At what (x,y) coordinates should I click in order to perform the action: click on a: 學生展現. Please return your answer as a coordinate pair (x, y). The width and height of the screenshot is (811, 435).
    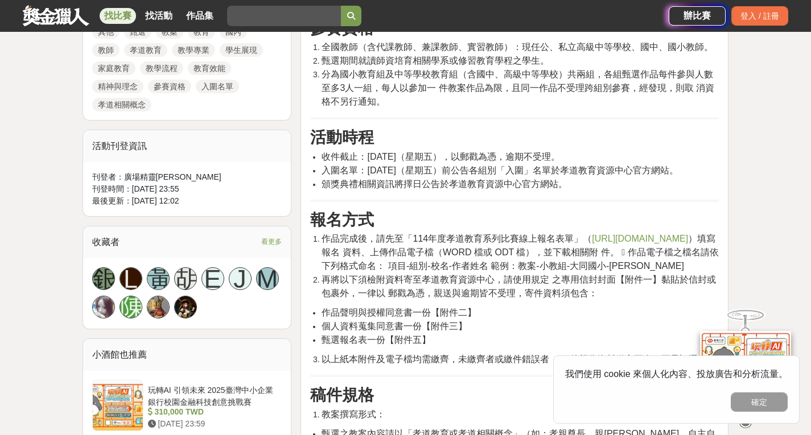
    Looking at the image, I should click on (241, 50).